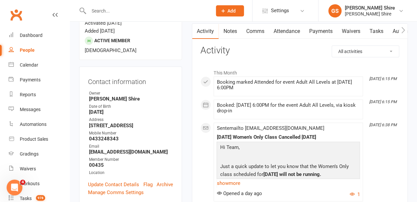 The image size is (417, 202). Describe the element at coordinates (335, 11) in the screenshot. I see `div: GS` at that location.